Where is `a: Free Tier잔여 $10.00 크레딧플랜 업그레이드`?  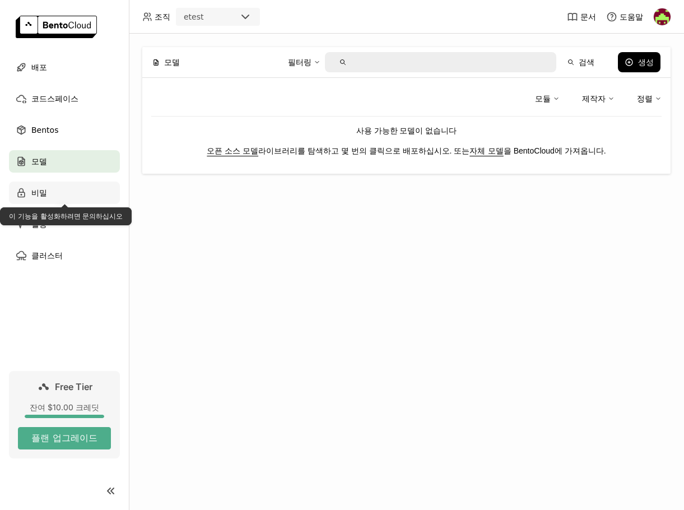 a: Free Tier잔여 $10.00 크레딧플랜 업그레이드 is located at coordinates (64, 415).